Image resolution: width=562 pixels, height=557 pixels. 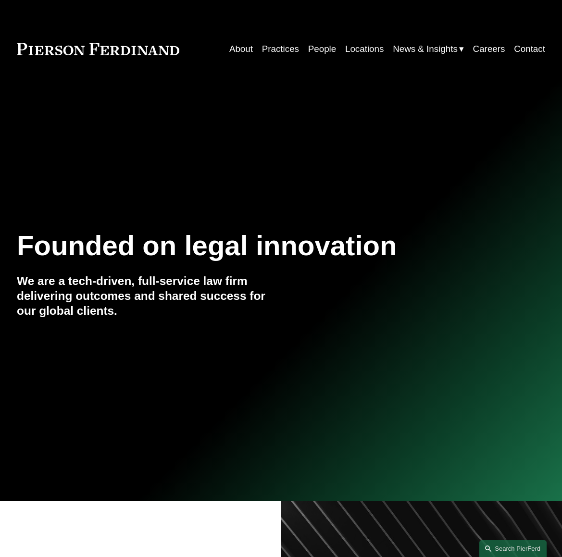 I want to click on span: News & Insights, so click(x=425, y=49).